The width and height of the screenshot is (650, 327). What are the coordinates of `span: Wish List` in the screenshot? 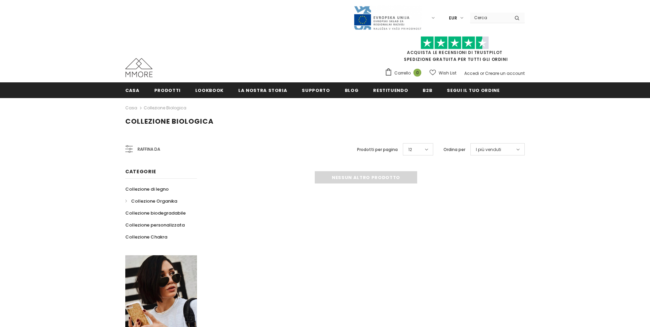 It's located at (448, 73).